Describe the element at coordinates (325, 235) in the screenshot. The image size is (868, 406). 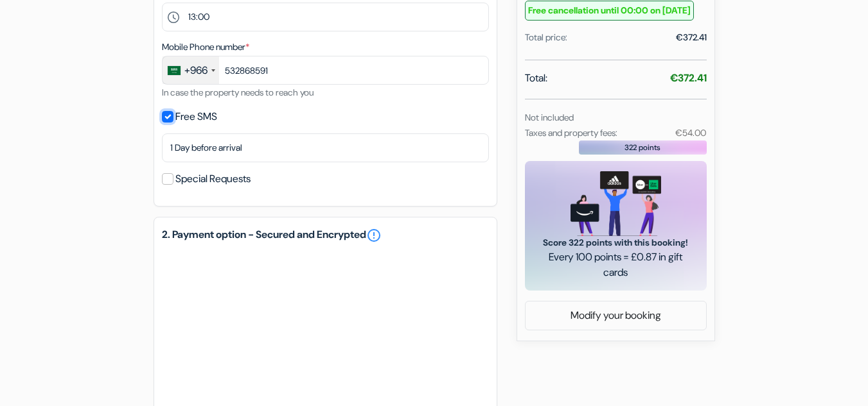
I see `h5: 2. Payment option - Secured and Encrypted` at that location.